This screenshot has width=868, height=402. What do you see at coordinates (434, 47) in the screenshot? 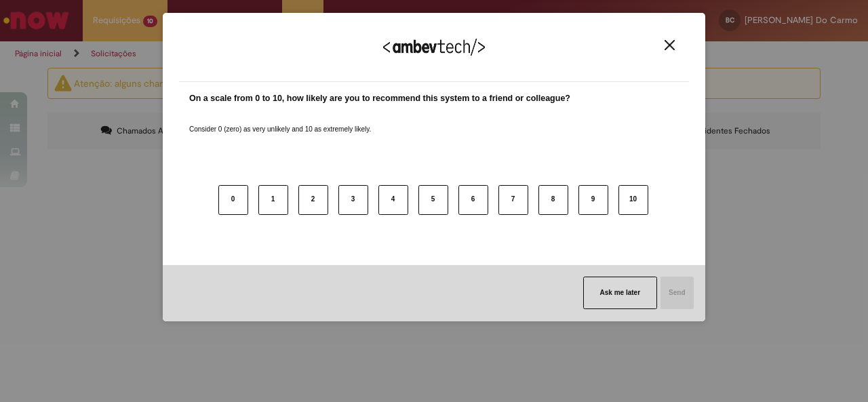
I see `img: Logo Ambevtech` at bounding box center [434, 47].